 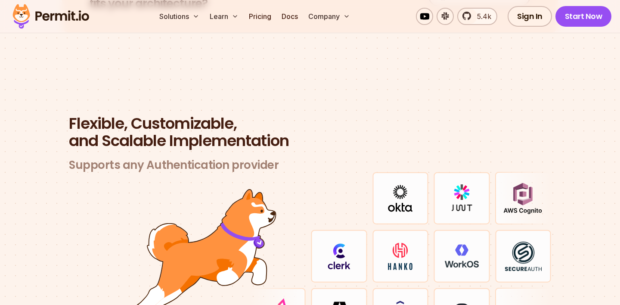 What do you see at coordinates (583, 16) in the screenshot?
I see `a: Start Now` at bounding box center [583, 16].